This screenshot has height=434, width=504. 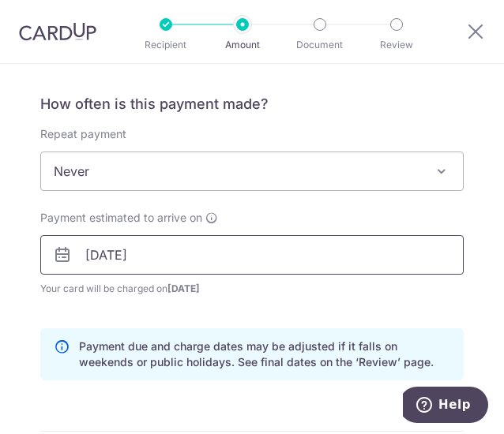 I want to click on p: Amount, so click(x=242, y=45).